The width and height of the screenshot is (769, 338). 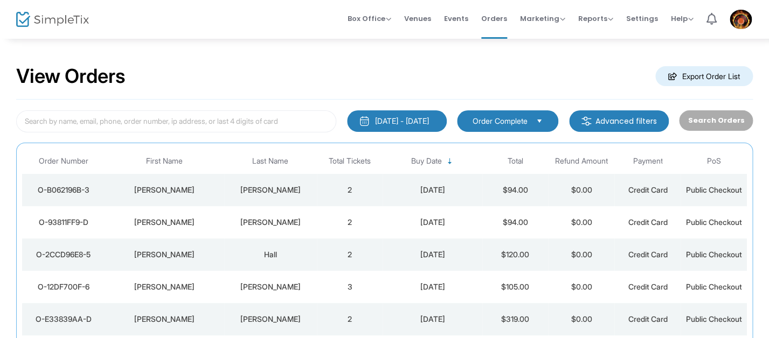 What do you see at coordinates (64, 190) in the screenshot?
I see `div: O-B062196B-3` at bounding box center [64, 190].